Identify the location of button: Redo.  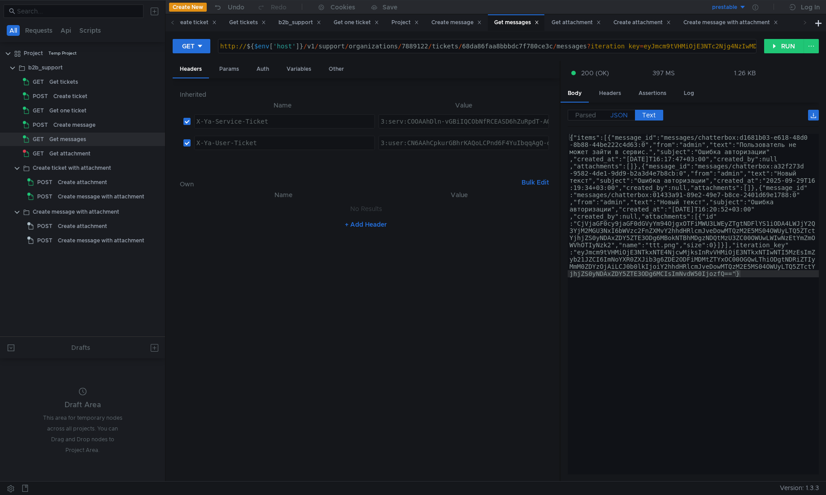
(272, 7).